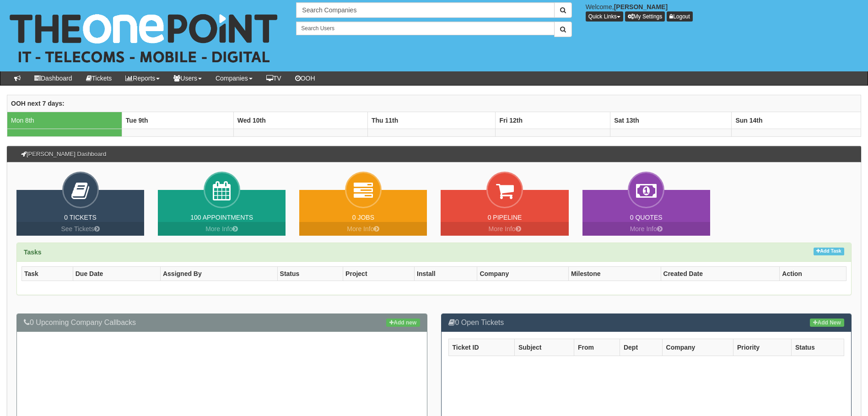  I want to click on div: Welcome,, so click(723, 12).